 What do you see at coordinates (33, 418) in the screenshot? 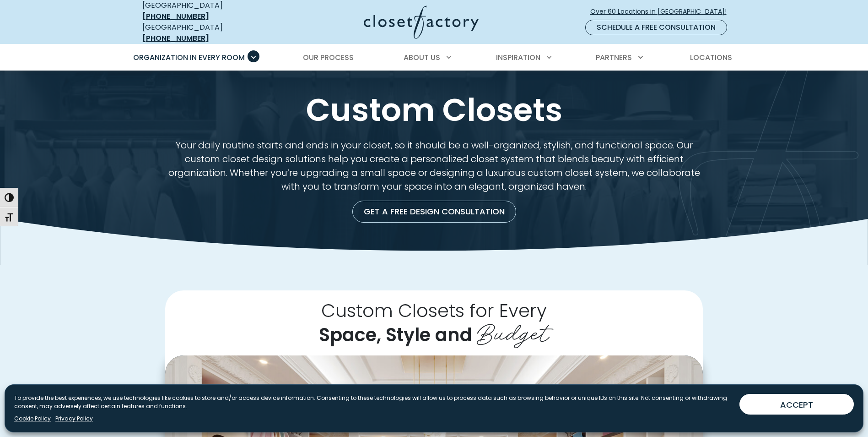
I see `a: Cookie Policy` at bounding box center [33, 418].